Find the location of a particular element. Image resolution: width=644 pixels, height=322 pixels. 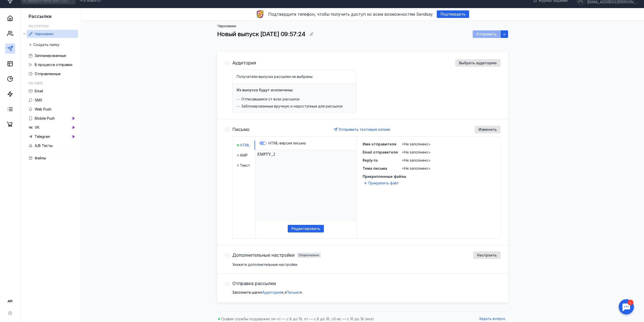

span: Прикрепить файл is located at coordinates (383, 183).